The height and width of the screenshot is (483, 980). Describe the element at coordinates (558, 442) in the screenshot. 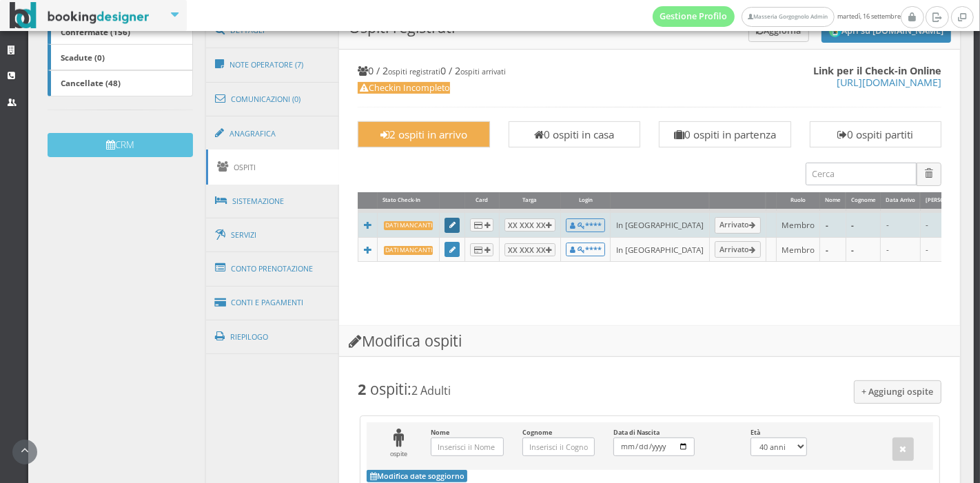

I see `label: Cognome` at that location.